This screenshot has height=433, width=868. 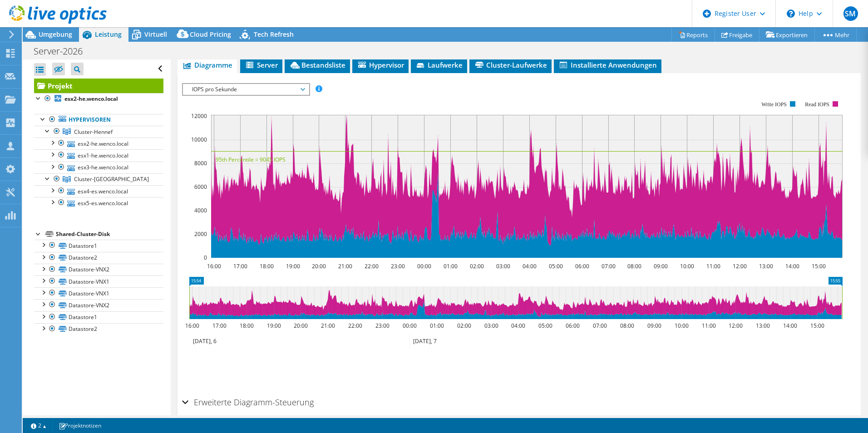 What do you see at coordinates (851, 13) in the screenshot?
I see `span: SM` at bounding box center [851, 13].